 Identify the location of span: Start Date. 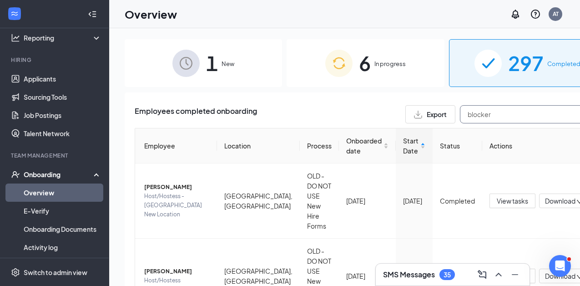
(411, 146).